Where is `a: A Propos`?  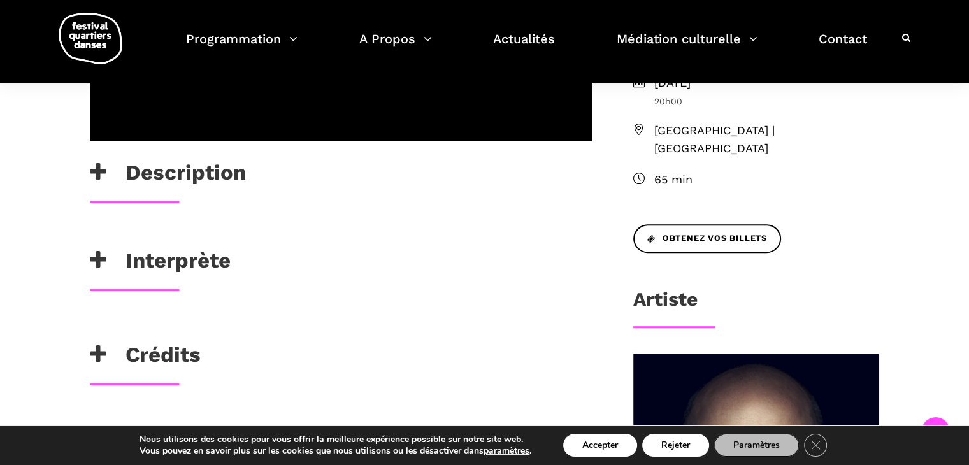 a: A Propos is located at coordinates (396, 47).